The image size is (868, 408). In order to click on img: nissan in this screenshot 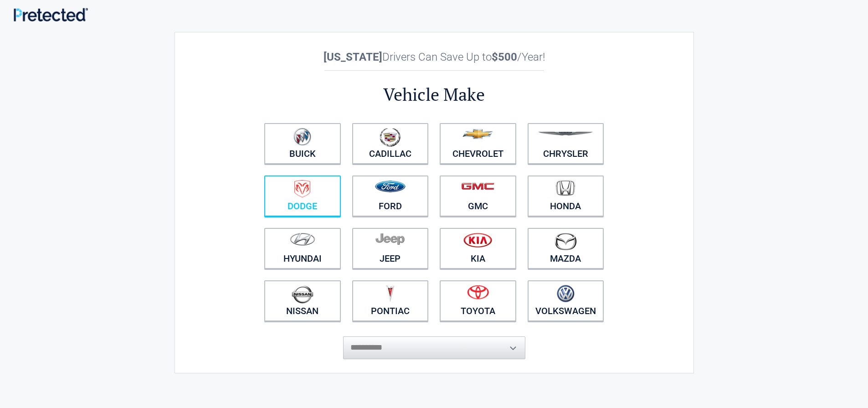, I will do `click(303, 294)`.